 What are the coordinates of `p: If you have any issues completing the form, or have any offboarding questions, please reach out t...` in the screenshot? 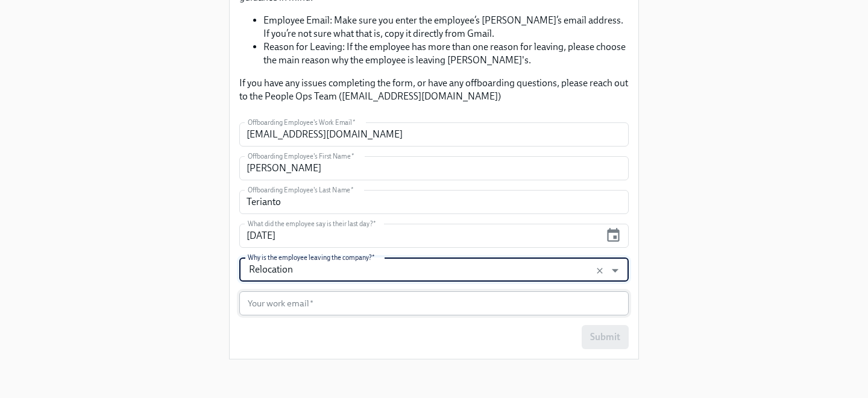 It's located at (434, 90).